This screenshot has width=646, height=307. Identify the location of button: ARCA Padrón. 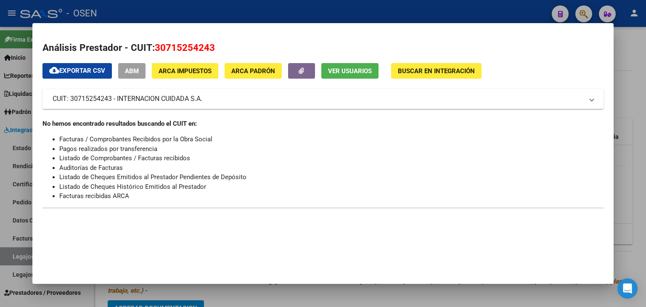
(253, 71).